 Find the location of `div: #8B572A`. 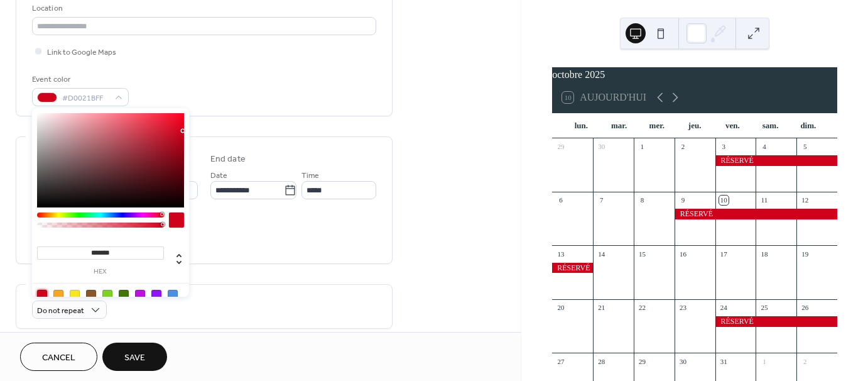

div: #8B572A is located at coordinates (91, 294).